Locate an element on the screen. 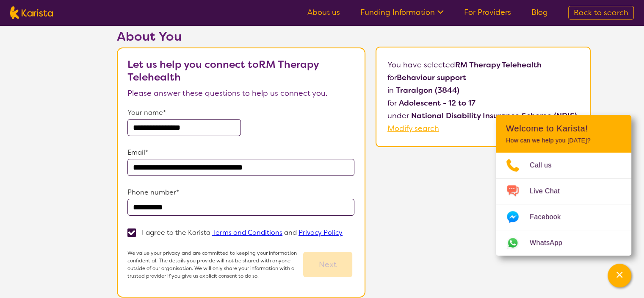  span: Back to search is located at coordinates (601, 13).